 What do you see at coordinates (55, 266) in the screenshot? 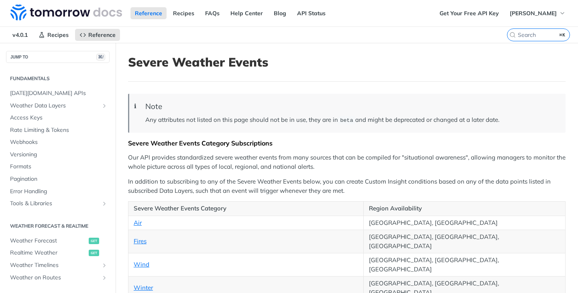
I see `span: Weather Timelines` at bounding box center [55, 266].